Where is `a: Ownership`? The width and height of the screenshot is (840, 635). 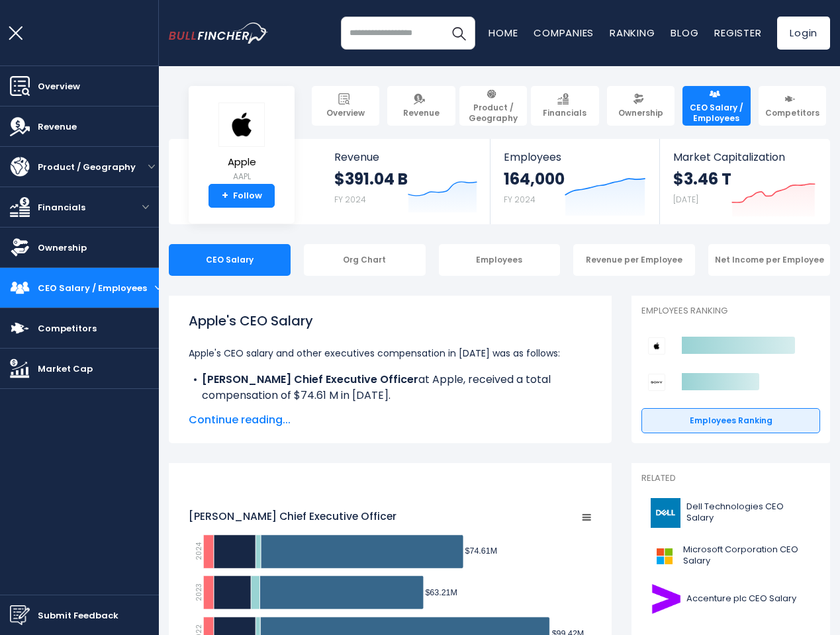
a: Ownership is located at coordinates (641, 106).